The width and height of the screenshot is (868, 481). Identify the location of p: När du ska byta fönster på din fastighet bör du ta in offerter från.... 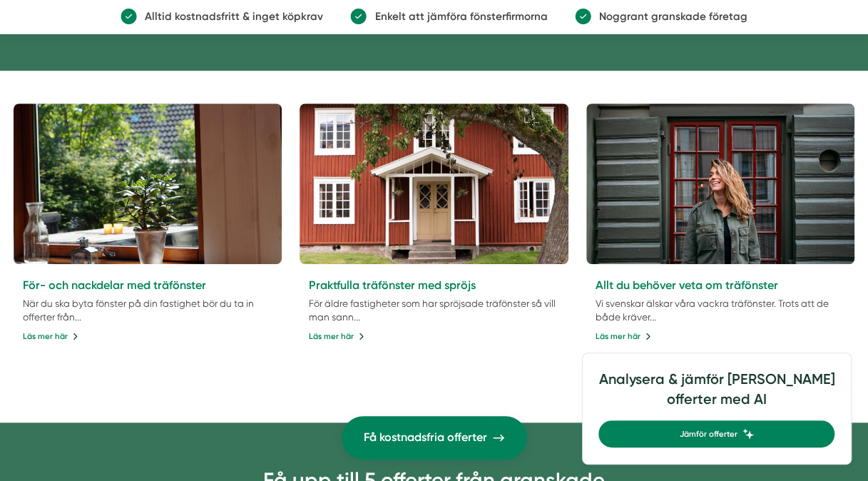
(148, 311).